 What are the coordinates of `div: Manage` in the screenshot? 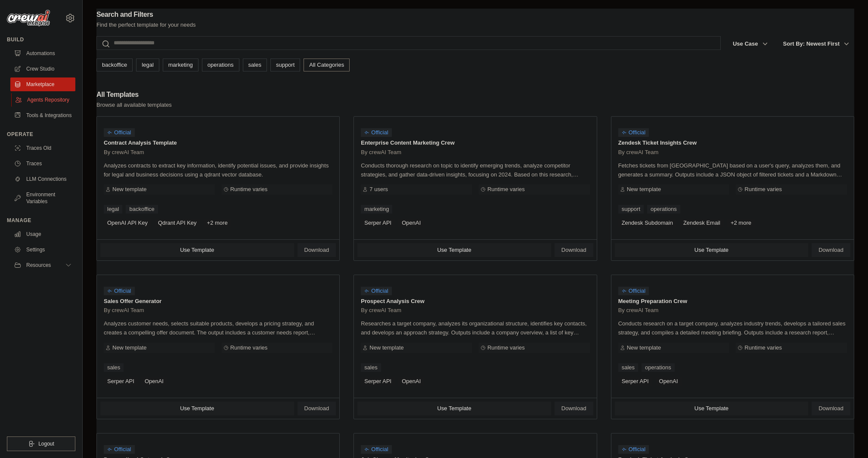 It's located at (41, 221).